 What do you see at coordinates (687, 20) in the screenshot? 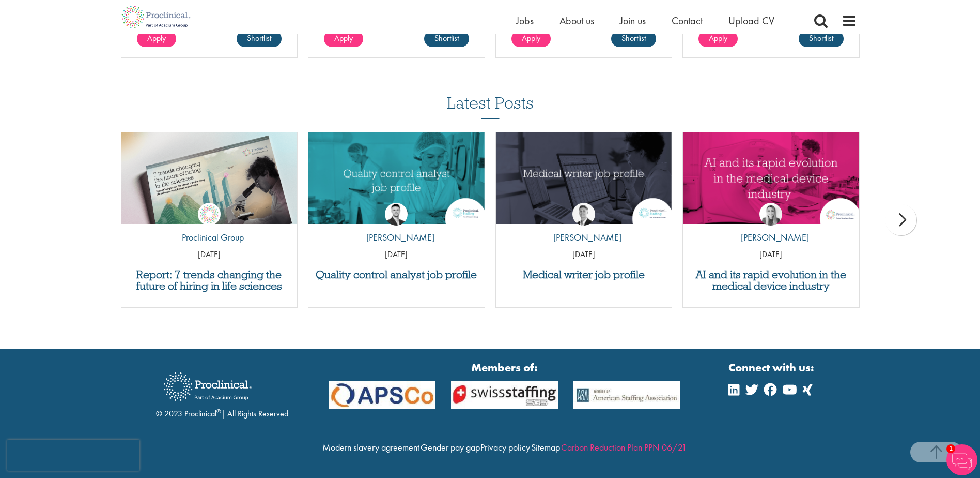
I see `a: Contact` at bounding box center [687, 20].